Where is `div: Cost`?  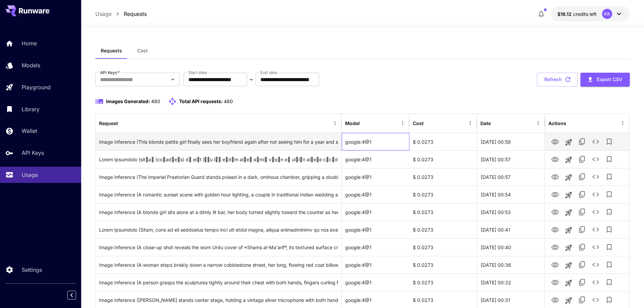 div: Cost is located at coordinates (418, 123).